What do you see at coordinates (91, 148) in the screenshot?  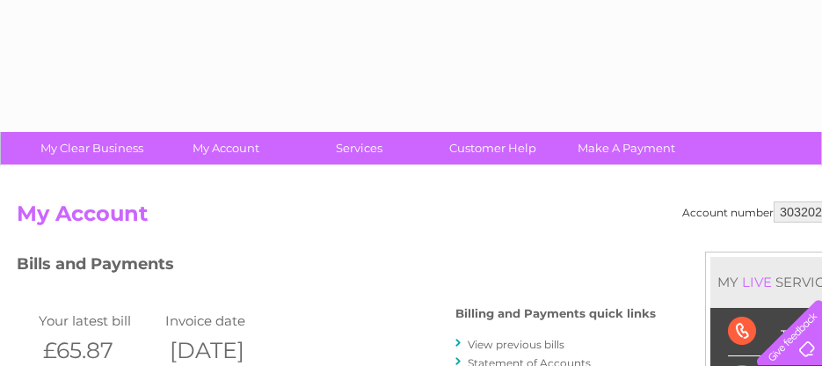 I see `a: My Clear Business` at bounding box center [91, 148].